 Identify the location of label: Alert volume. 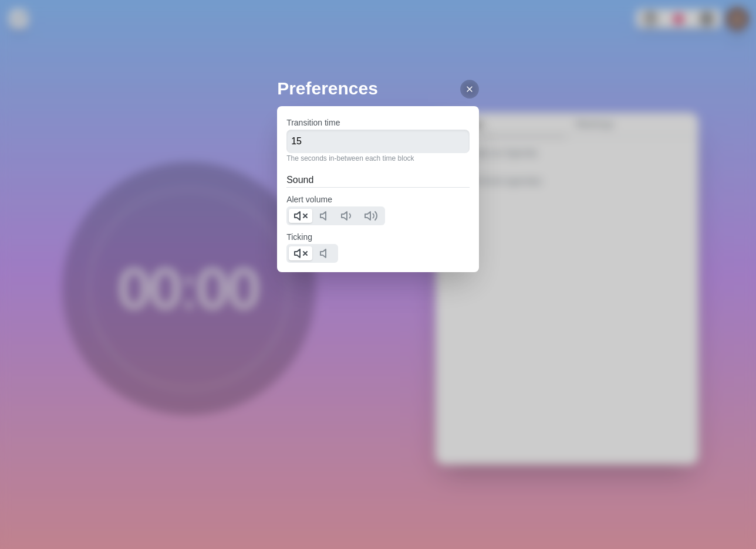
(310, 200).